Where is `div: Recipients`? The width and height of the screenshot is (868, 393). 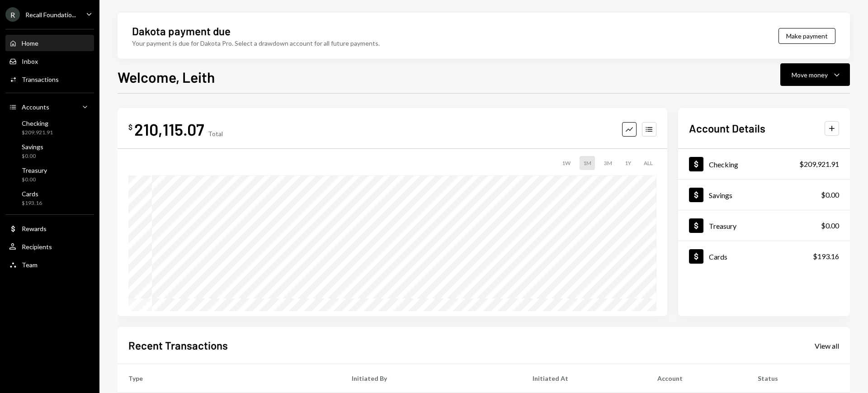 div: Recipients is located at coordinates (37, 246).